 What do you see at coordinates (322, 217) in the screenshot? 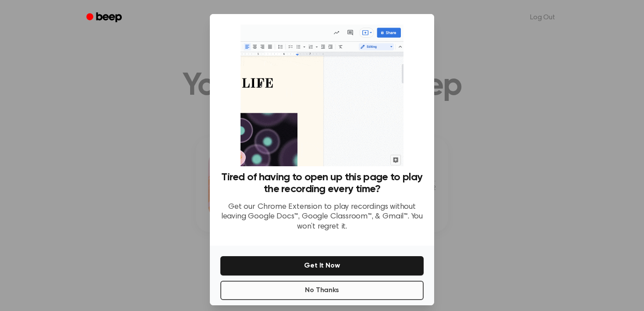
I see `p: Get our Chrome Extension to play recordings without leaving Google Docs™, Google Classroom™, & Gm...` at bounding box center [322, 217].